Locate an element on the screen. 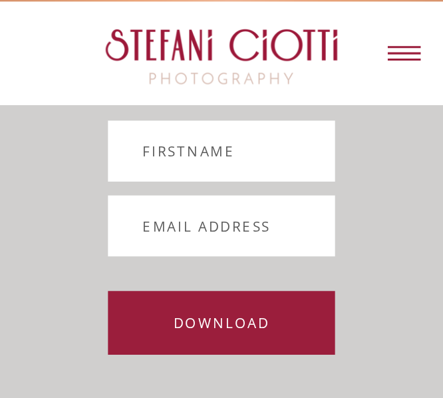  span: Email a is located at coordinates (176, 225).